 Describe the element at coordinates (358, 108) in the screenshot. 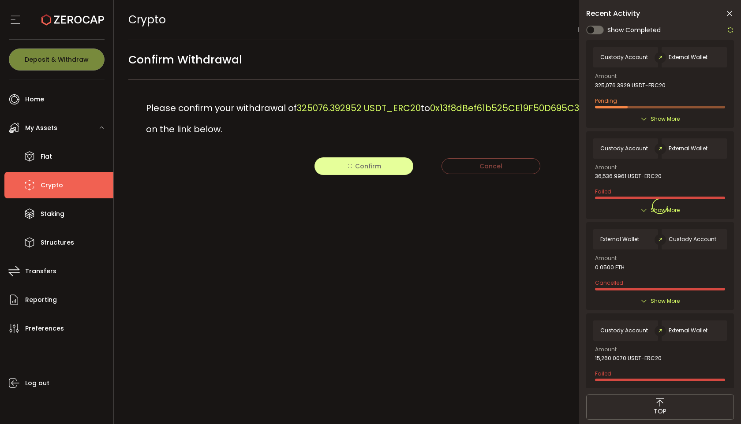

I see `span: 325076.392952 USDT_ERC20` at that location.